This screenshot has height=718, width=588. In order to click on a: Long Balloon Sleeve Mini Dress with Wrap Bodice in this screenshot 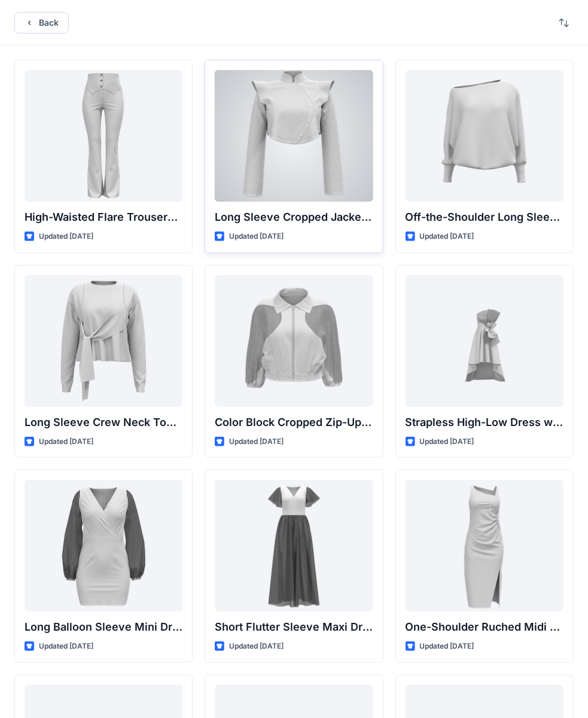, I will do `click(103, 546)`.